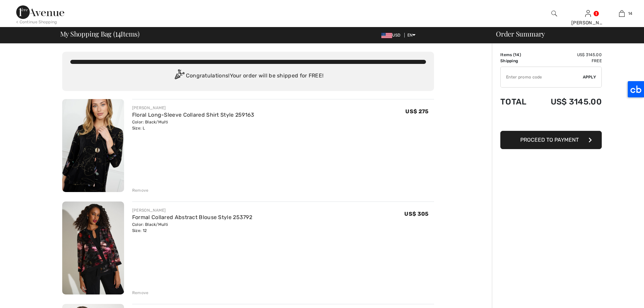  Describe the element at coordinates (622, 14) in the screenshot. I see `a: 14` at that location.